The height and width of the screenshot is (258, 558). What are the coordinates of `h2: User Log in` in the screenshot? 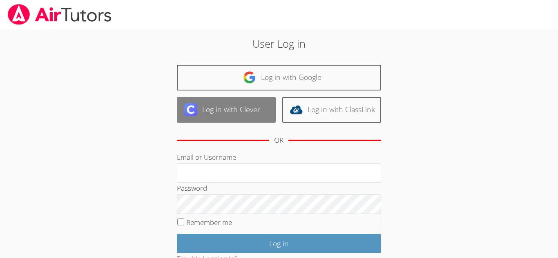 It's located at (279, 44).